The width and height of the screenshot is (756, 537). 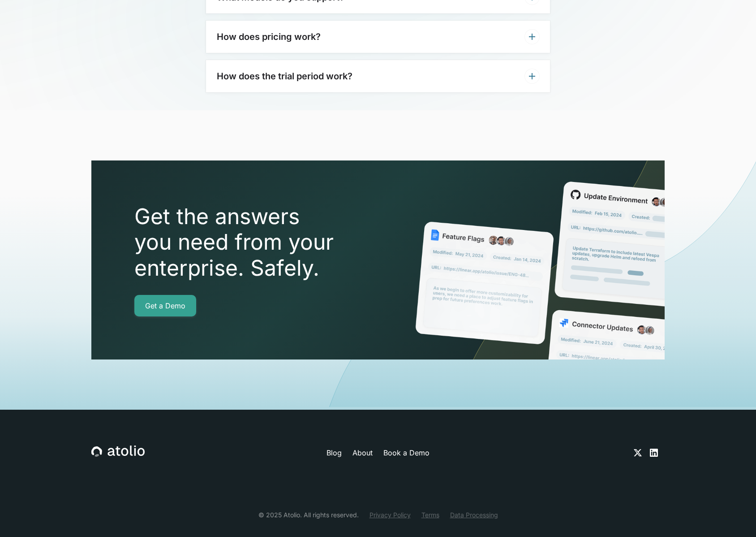 I want to click on a: Get a Demo, so click(x=165, y=306).